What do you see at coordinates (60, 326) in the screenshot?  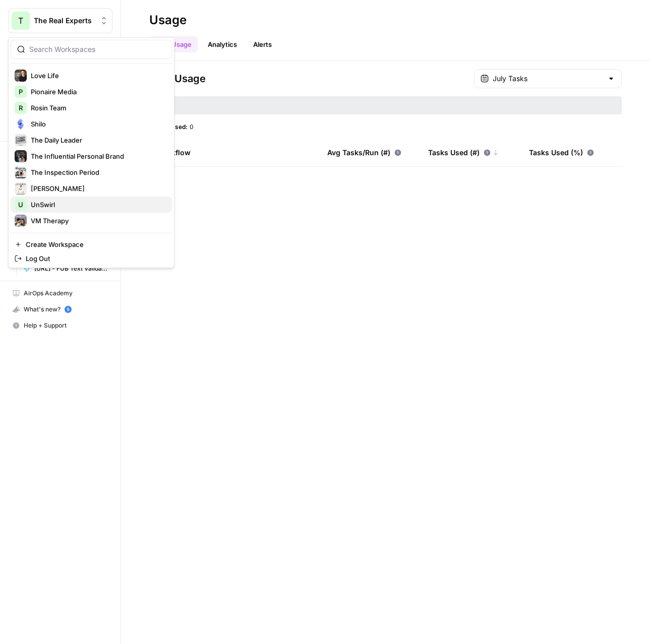 I see `button: Help + Support` at bounding box center [60, 326].